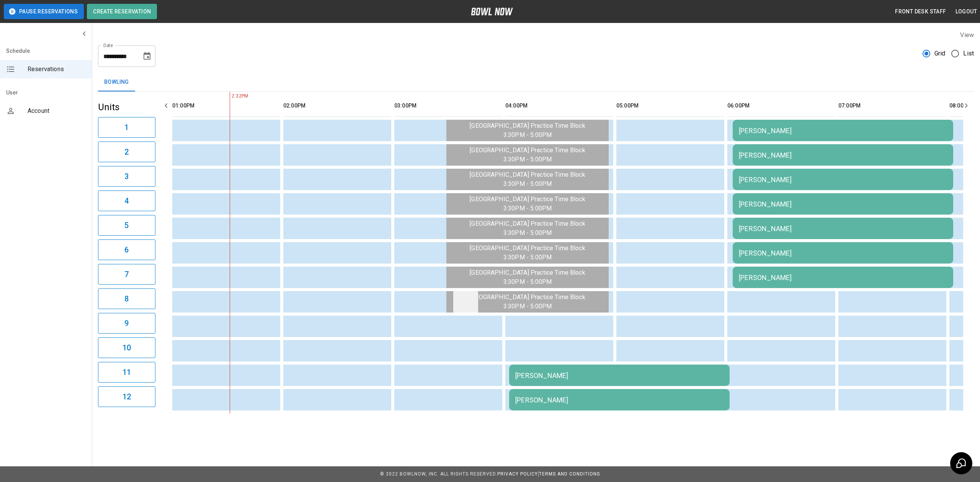  I want to click on th: 02:00PM, so click(337, 106).